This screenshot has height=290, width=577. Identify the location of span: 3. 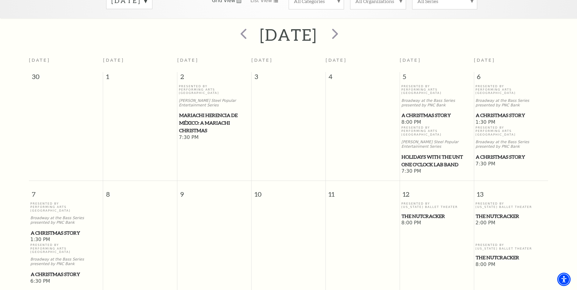
(288, 78).